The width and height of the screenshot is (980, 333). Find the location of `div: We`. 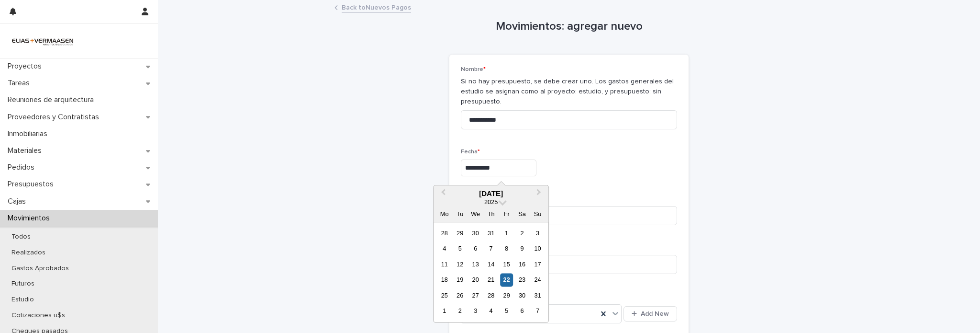

div: We is located at coordinates (475, 214).